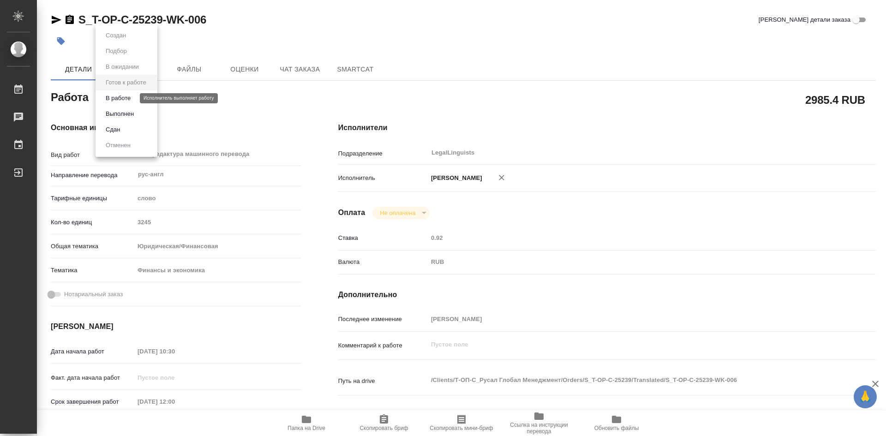 The height and width of the screenshot is (436, 886). What do you see at coordinates (116, 51) in the screenshot?
I see `button: Подбор` at bounding box center [116, 51].